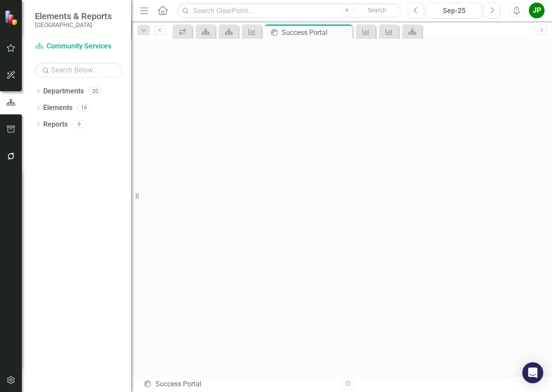 The image size is (552, 392). What do you see at coordinates (454, 10) in the screenshot?
I see `button: Sep-25` at bounding box center [454, 10].